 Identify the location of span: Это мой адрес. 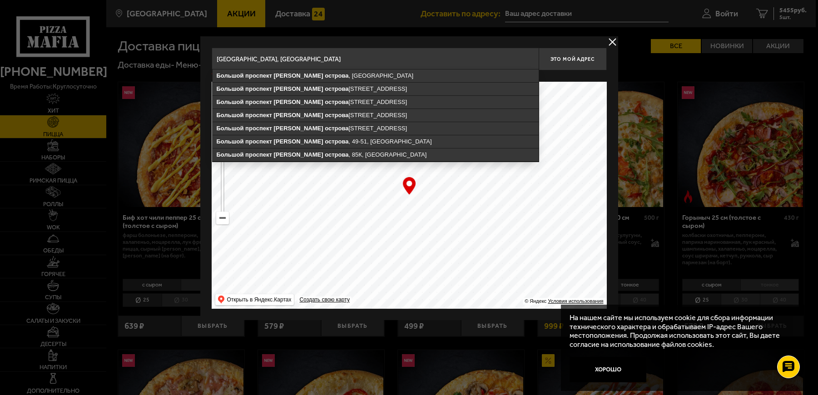
(572, 59).